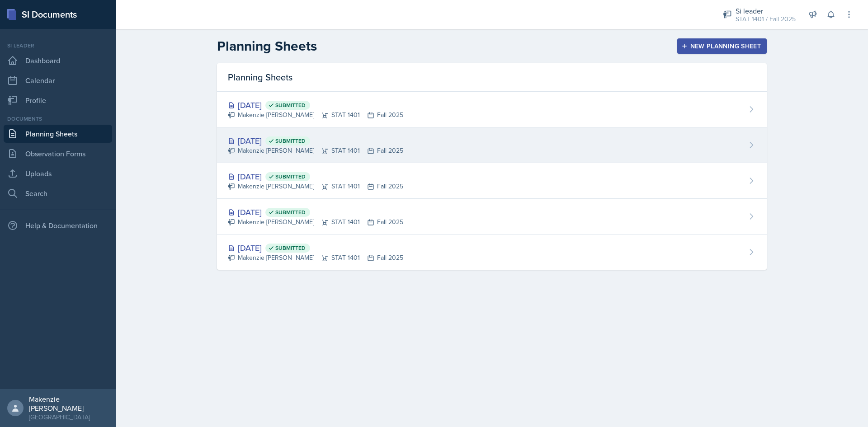 The image size is (868, 427). I want to click on a: Observation Forms, so click(58, 154).